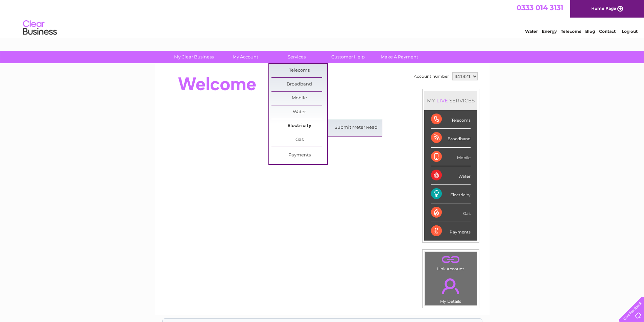  What do you see at coordinates (451, 119) in the screenshot?
I see `div: Telecoms` at bounding box center [451, 119].